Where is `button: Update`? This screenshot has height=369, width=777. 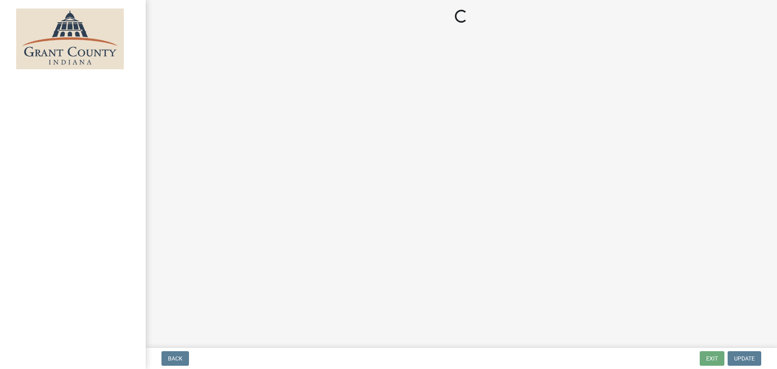 button: Update is located at coordinates (744, 358).